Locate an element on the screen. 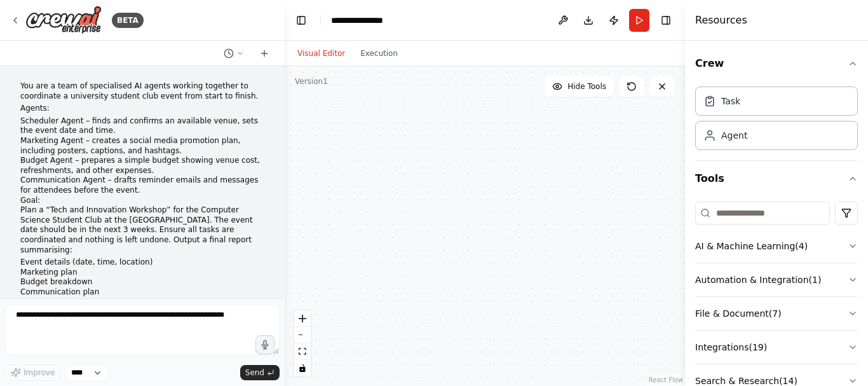 The image size is (868, 386). button: Improve is located at coordinates (32, 373).